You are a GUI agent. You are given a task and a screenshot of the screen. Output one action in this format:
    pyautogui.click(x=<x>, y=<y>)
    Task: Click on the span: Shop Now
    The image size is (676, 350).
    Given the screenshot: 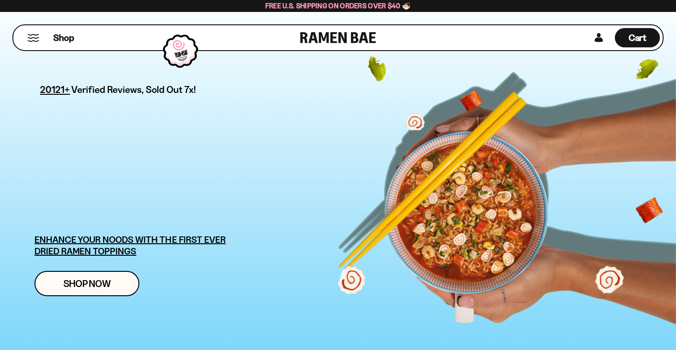 What is the action you would take?
    pyautogui.click(x=87, y=283)
    